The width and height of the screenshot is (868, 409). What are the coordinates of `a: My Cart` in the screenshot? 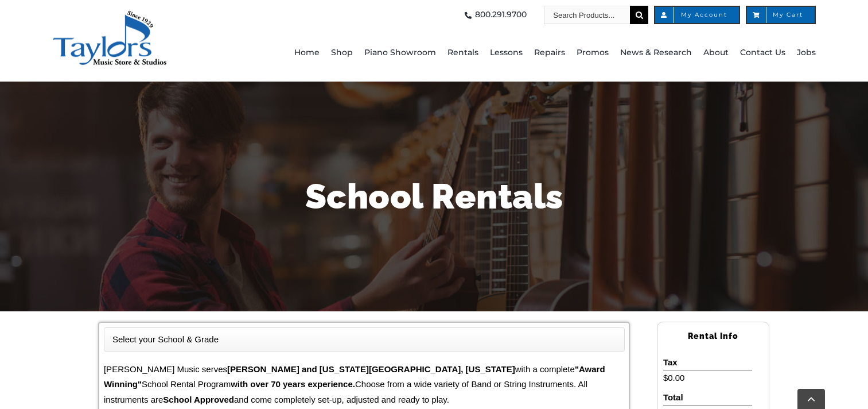 It's located at (781, 15).